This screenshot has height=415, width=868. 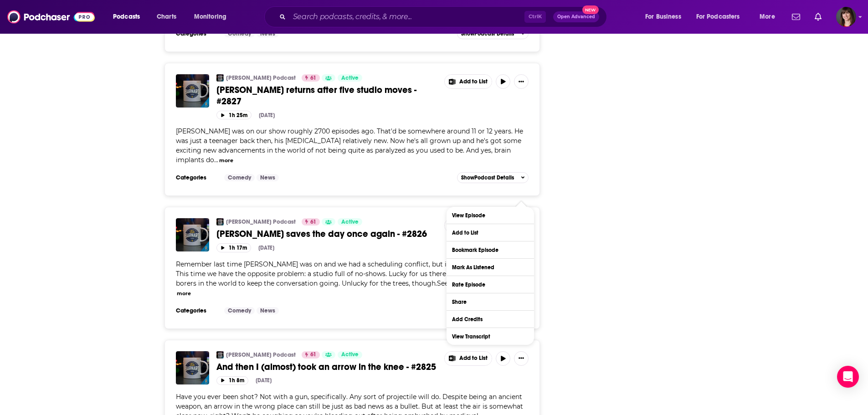 What do you see at coordinates (326, 366) in the screenshot?
I see `span: And then I (almost) took an arrow in the knee - #2825` at bounding box center [326, 366].